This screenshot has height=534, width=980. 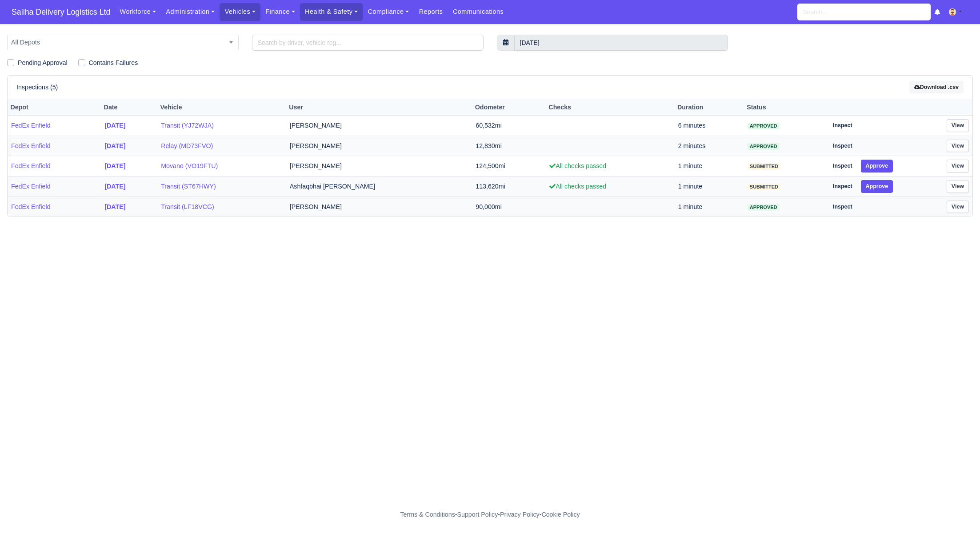 I want to click on a: Workforce, so click(x=138, y=11).